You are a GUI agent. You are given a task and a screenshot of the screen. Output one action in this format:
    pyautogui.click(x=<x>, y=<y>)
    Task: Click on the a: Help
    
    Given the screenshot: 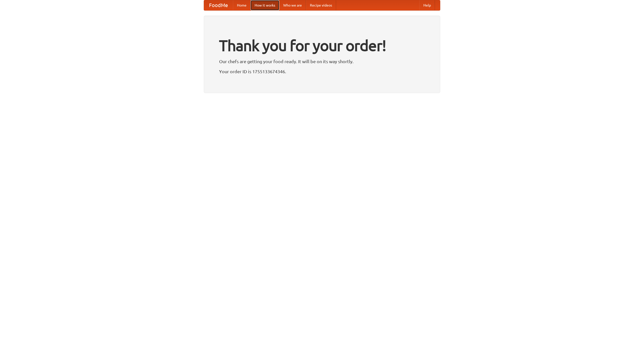 What is the action you would take?
    pyautogui.click(x=427, y=5)
    